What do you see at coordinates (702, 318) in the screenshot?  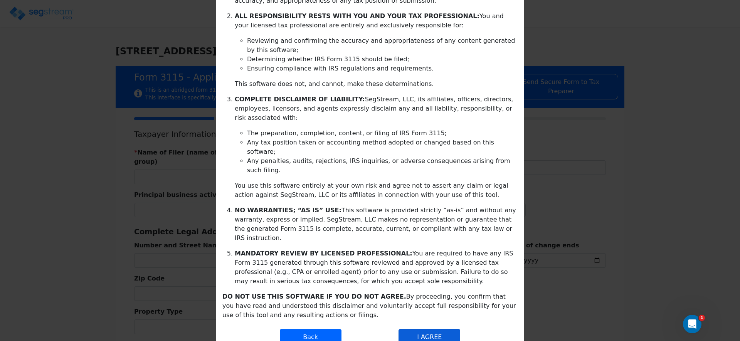 I see `span: 1` at bounding box center [702, 318].